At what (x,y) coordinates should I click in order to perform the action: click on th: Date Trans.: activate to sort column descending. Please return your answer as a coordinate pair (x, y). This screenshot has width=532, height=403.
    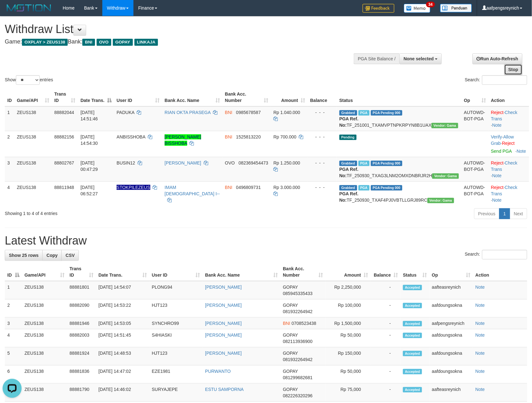
    Looking at the image, I should click on (96, 97).